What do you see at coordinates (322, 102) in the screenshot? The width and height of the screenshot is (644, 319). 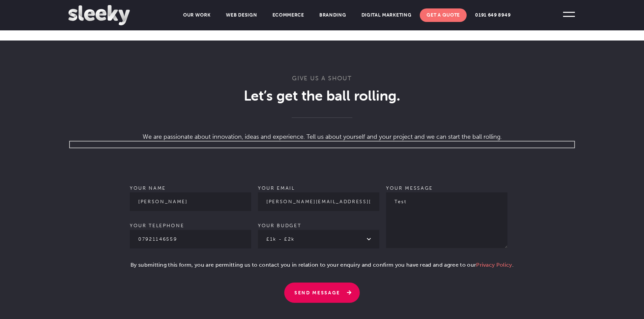 I see `h2: Let’s get the ball rolling` at bounding box center [322, 102].